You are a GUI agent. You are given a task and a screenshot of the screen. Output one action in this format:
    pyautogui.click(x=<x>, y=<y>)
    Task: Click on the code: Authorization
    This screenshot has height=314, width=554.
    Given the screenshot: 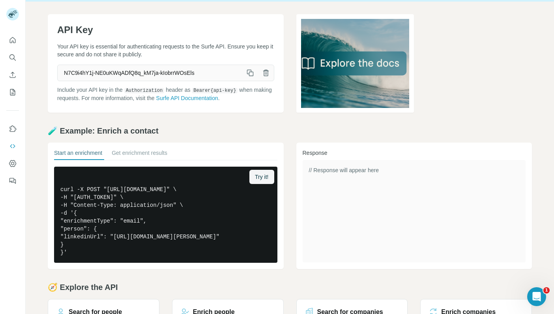 What is the action you would take?
    pyautogui.click(x=144, y=91)
    